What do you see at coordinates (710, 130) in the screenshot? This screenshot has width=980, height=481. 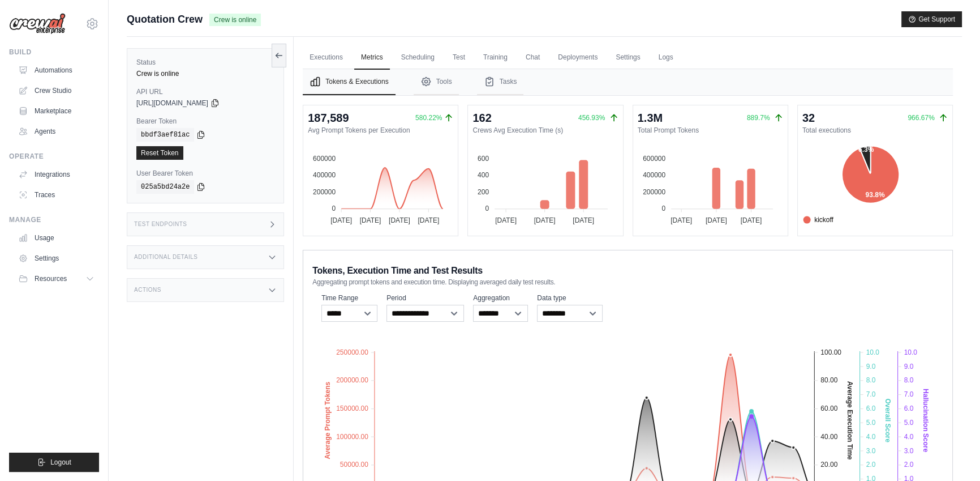 I see `dt: Total Prompt Tokens` at bounding box center [710, 130].